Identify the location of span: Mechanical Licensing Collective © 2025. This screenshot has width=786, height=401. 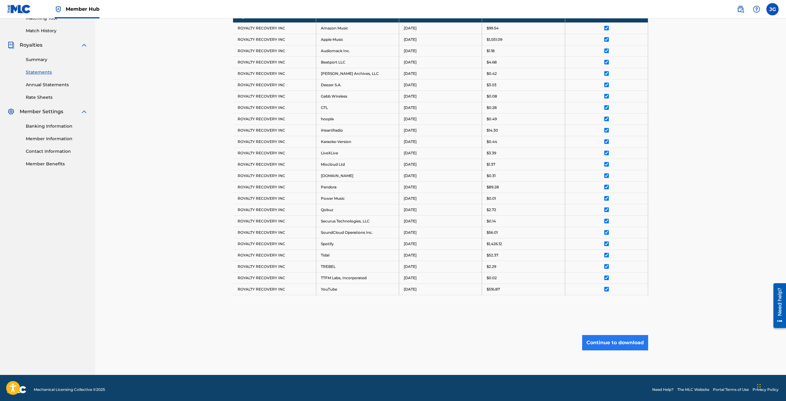
(69, 390).